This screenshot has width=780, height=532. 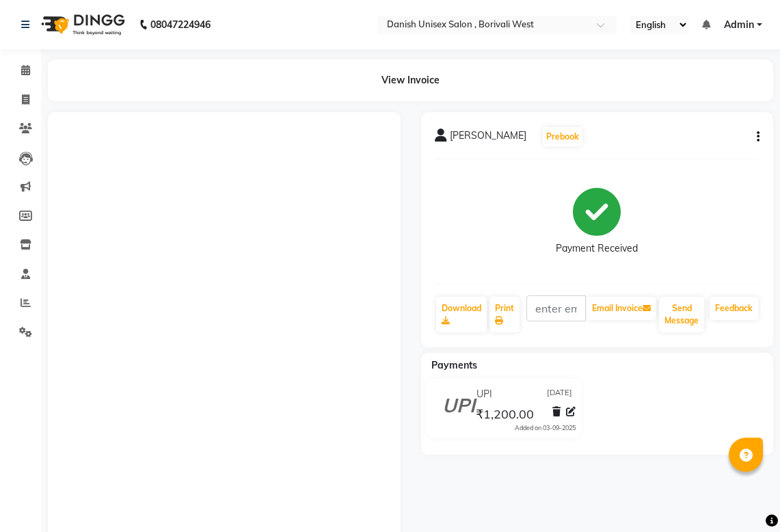 I want to click on button: Prebook, so click(x=563, y=137).